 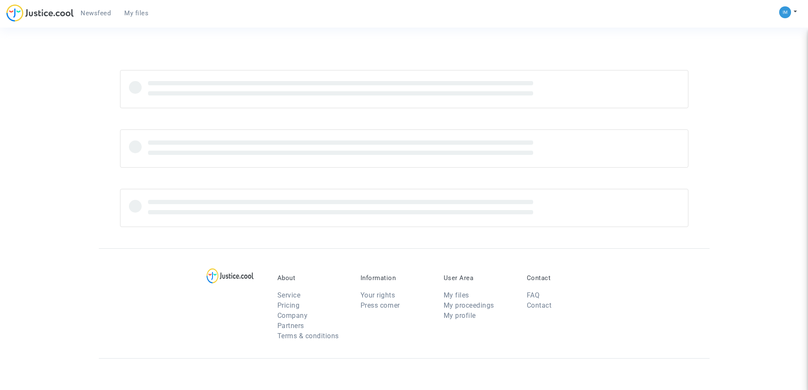 What do you see at coordinates (785, 12) in the screenshot?
I see `img: a105443982b9e25553e3eed4c9f672e7` at bounding box center [785, 12].